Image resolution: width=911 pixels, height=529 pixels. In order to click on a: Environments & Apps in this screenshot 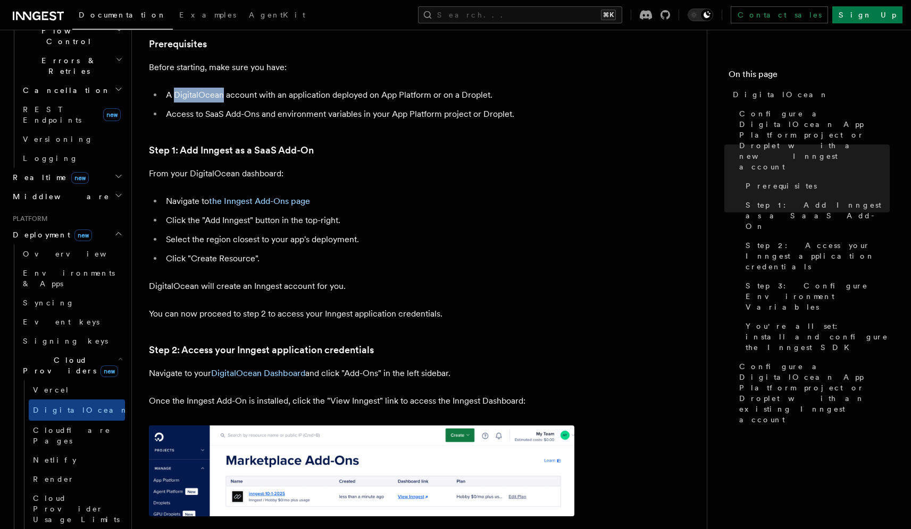, I will do `click(72, 279)`.